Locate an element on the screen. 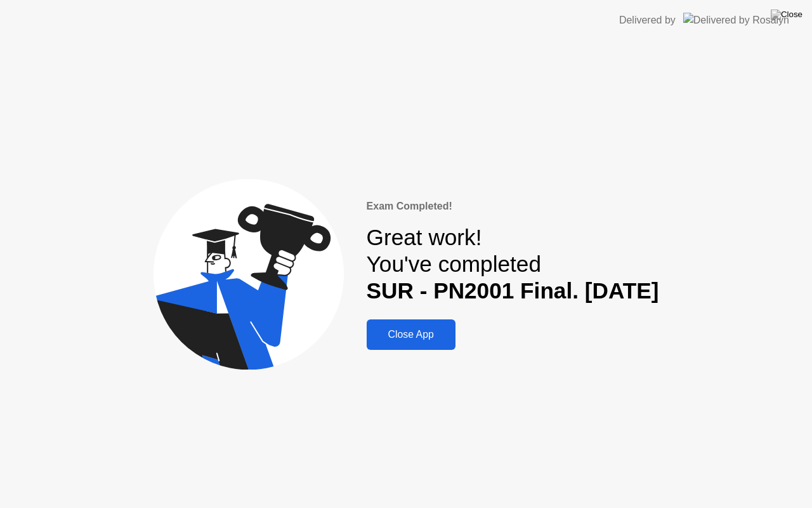 The image size is (812, 508). img: Delivered by Rosalyn is located at coordinates (736, 20).